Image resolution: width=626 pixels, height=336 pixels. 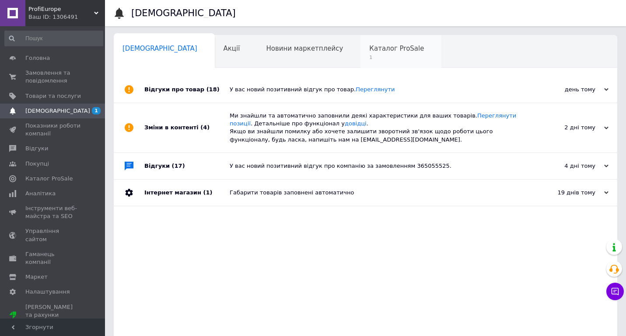 What do you see at coordinates (565, 193) in the screenshot?
I see `div: 19 днів тому` at bounding box center [565, 193].